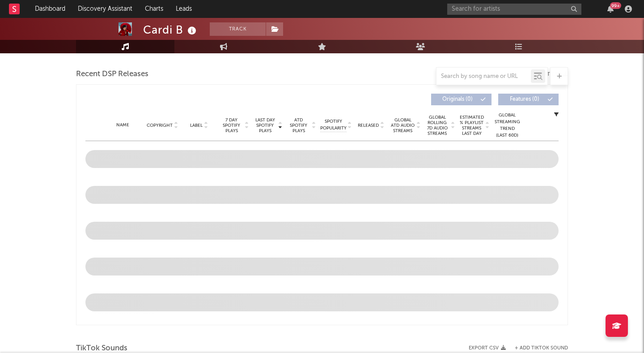 This screenshot has height=353, width=644. Describe the element at coordinates (403, 125) in the screenshot. I see `span: Global ATD Audio Streams` at that location.